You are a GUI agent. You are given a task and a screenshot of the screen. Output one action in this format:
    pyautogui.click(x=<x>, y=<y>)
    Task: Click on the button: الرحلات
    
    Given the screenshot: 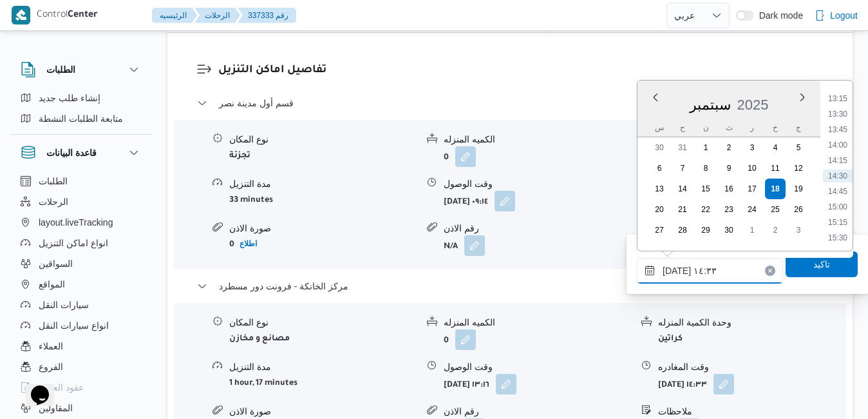 What is the action you would take?
    pyautogui.click(x=81, y=201)
    